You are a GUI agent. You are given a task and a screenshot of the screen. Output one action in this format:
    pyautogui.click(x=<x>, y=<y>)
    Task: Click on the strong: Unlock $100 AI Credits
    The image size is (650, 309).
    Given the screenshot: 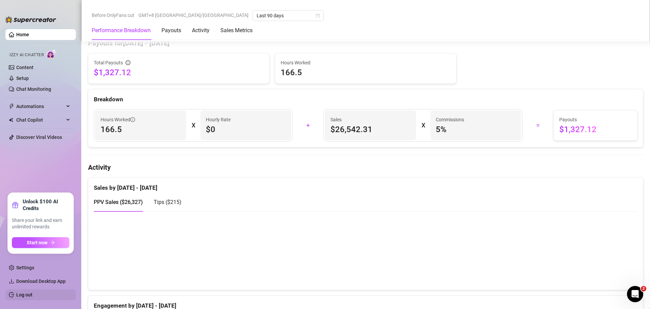 What is the action you would take?
    pyautogui.click(x=46, y=205)
    